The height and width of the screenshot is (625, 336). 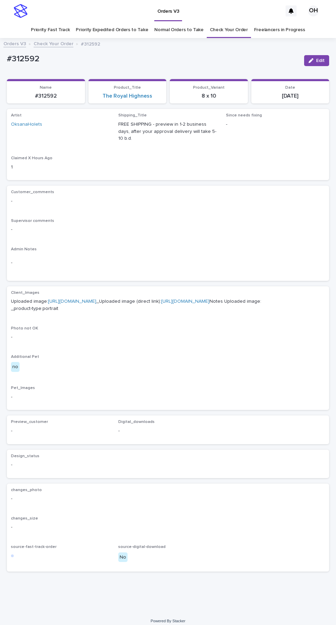 What do you see at coordinates (127, 96) in the screenshot?
I see `a: The Royal Highness` at bounding box center [127, 96].